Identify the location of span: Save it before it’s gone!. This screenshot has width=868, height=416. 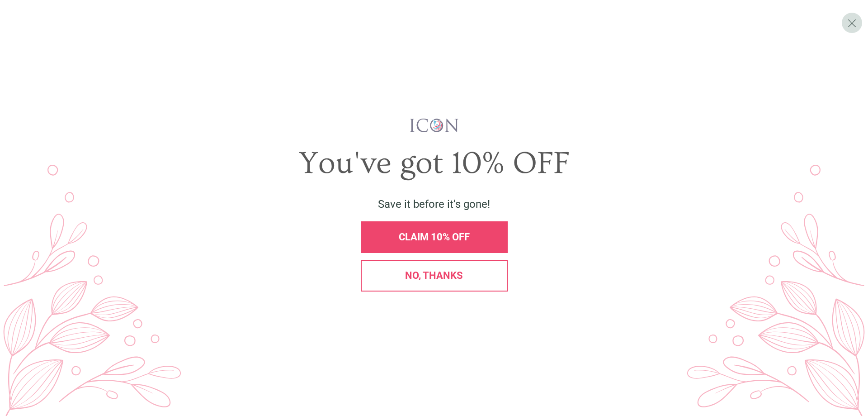
(434, 204).